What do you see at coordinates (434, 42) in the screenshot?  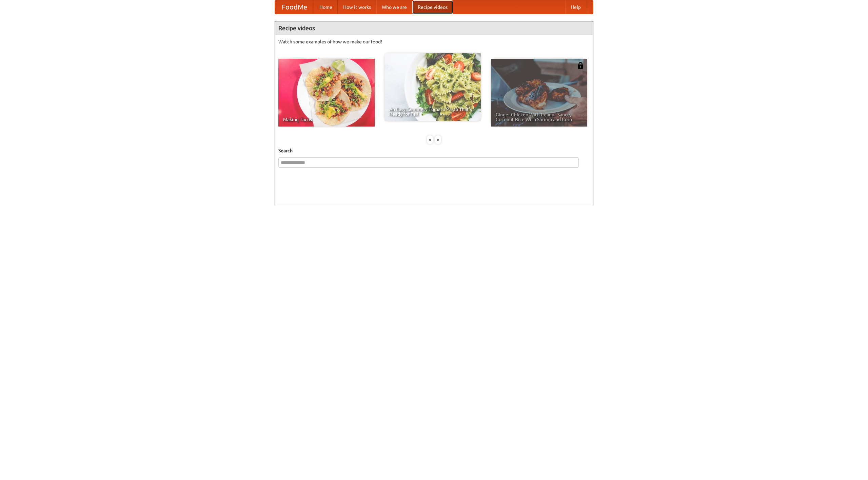 I see `p: Watch some examples of how we make our food!` at bounding box center [434, 42].